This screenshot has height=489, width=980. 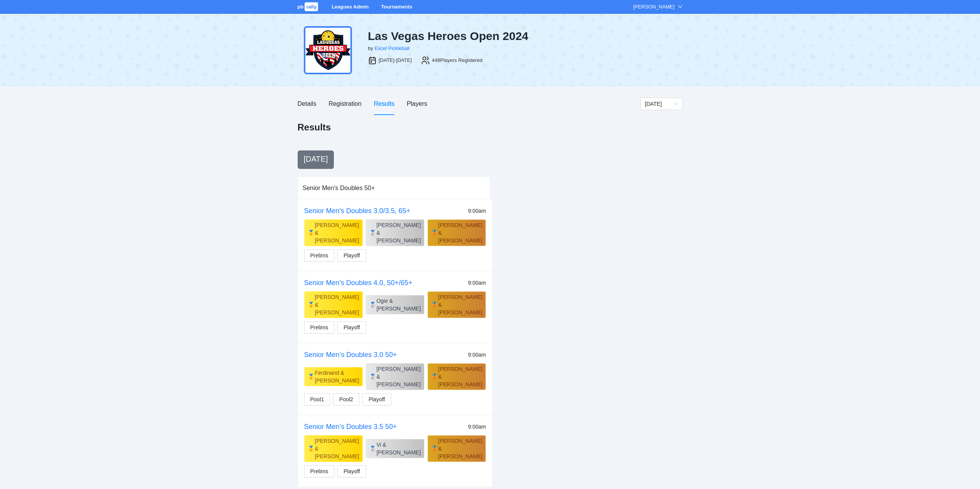 What do you see at coordinates (458, 36) in the screenshot?
I see `div: Las Vegas Heroes Open 2024` at bounding box center [458, 36].